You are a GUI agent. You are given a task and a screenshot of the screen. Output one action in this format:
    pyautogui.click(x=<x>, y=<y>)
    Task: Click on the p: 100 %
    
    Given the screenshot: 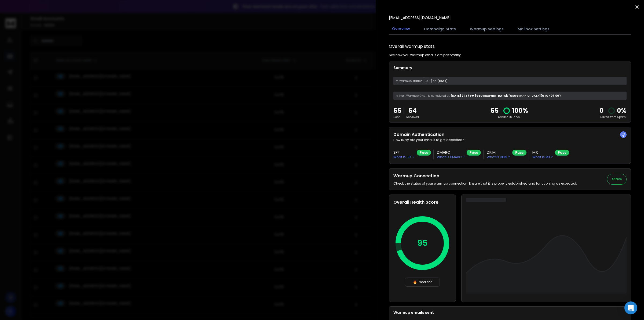 What is the action you would take?
    pyautogui.click(x=521, y=111)
    